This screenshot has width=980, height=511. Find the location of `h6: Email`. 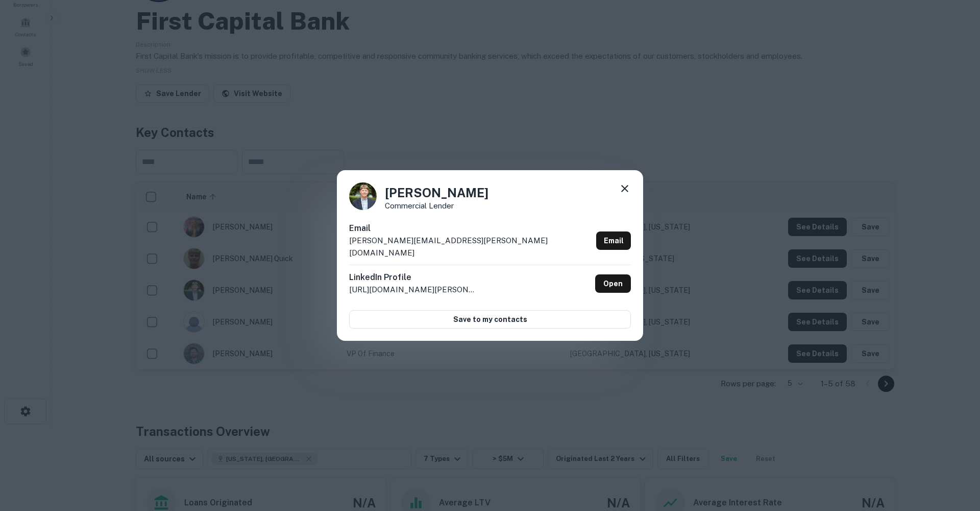

h6: Email is located at coordinates (470, 228).